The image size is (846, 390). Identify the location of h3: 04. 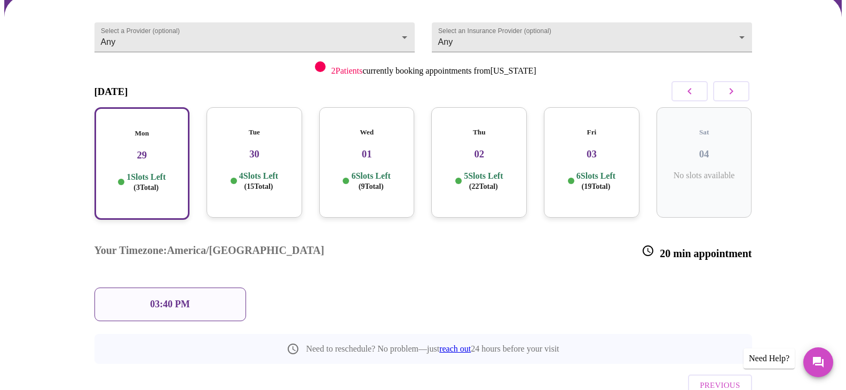
(704, 154).